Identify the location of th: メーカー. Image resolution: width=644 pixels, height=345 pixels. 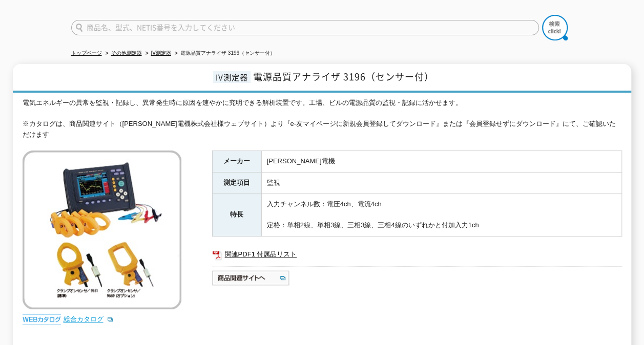
(236, 162).